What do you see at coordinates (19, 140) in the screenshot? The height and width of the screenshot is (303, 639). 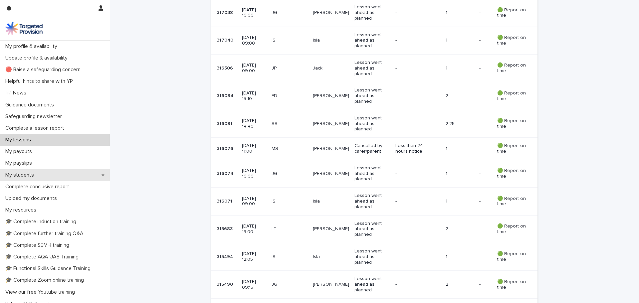 I see `p: My lessons` at bounding box center [19, 140].